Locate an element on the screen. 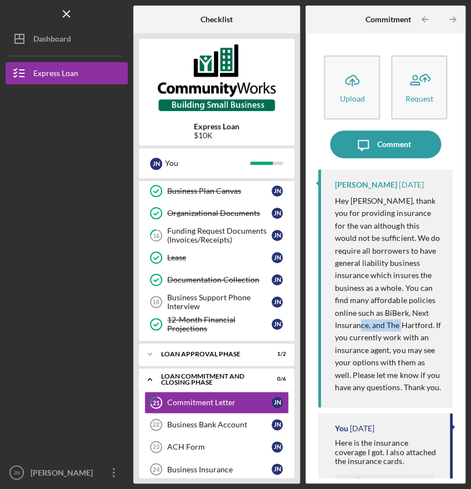 The height and width of the screenshot is (489, 471). time: 2025-09-02 12:04 is located at coordinates (362, 429).